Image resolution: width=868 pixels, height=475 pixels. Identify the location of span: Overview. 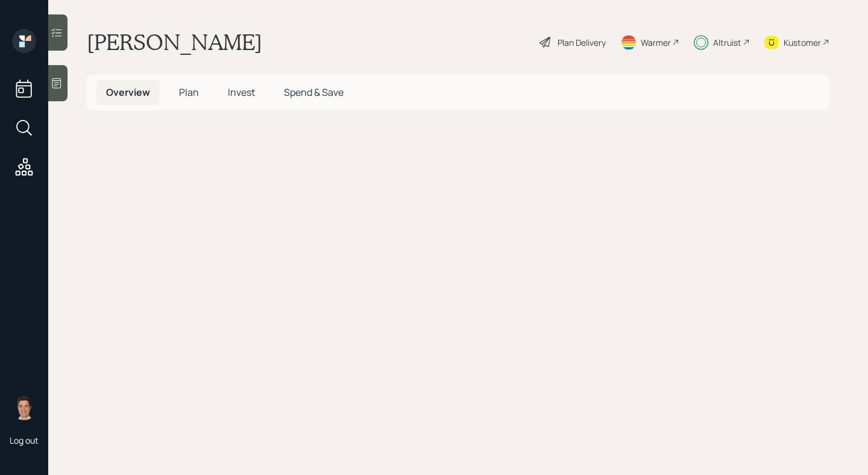
(128, 92).